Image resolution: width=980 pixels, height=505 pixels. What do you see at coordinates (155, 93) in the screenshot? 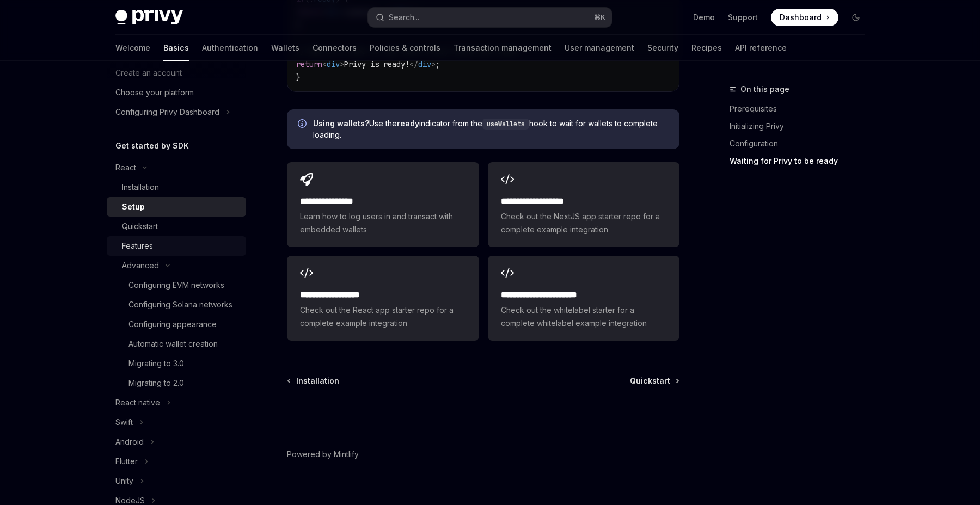
I see `div: Choose your platform` at bounding box center [155, 93].